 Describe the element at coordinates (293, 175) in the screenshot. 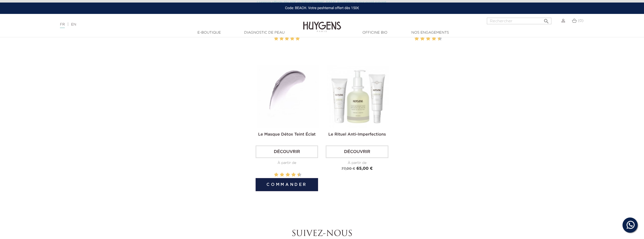

I see `label: 8` at that location.